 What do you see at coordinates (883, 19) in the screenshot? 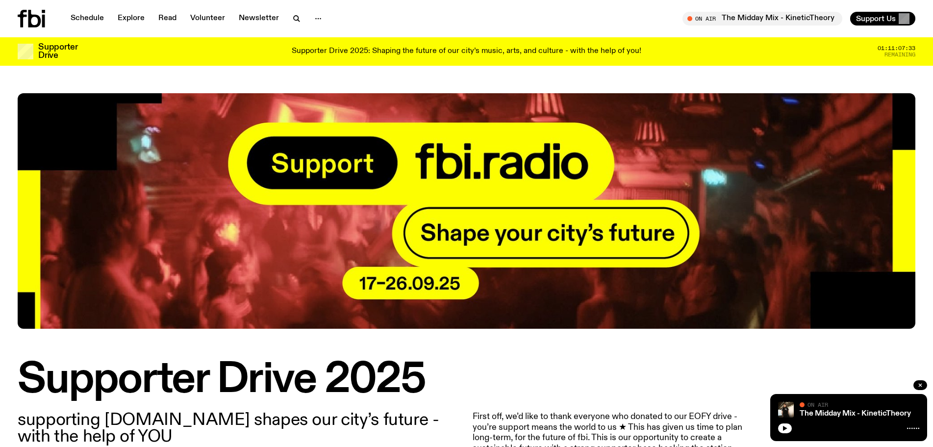
I see `button: Support Us` at bounding box center [883, 19].